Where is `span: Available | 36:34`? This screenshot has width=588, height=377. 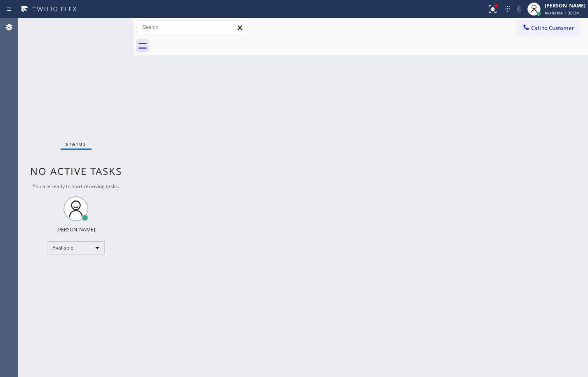
span: Available | 36:34 is located at coordinates (562, 13).